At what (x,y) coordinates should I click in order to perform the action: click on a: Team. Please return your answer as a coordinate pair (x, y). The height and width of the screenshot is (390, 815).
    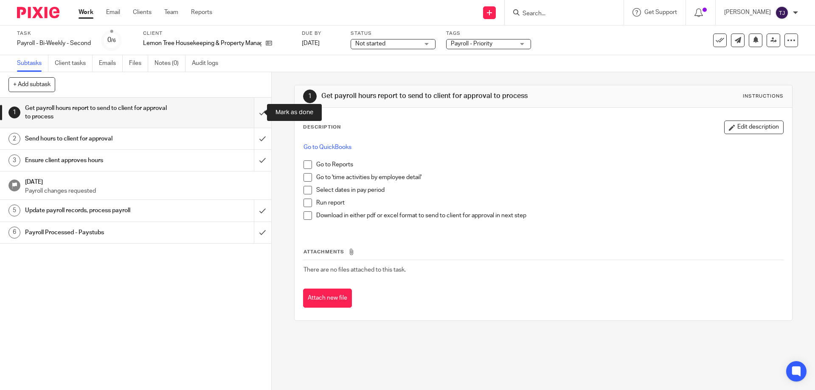
    Looking at the image, I should click on (171, 12).